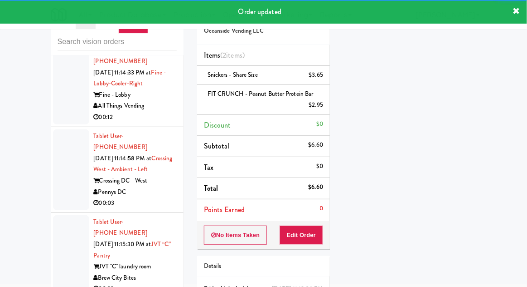 The image size is (527, 287). Describe the element at coordinates (233, 74) in the screenshot. I see `span: Snickers - Share Size` at that location.